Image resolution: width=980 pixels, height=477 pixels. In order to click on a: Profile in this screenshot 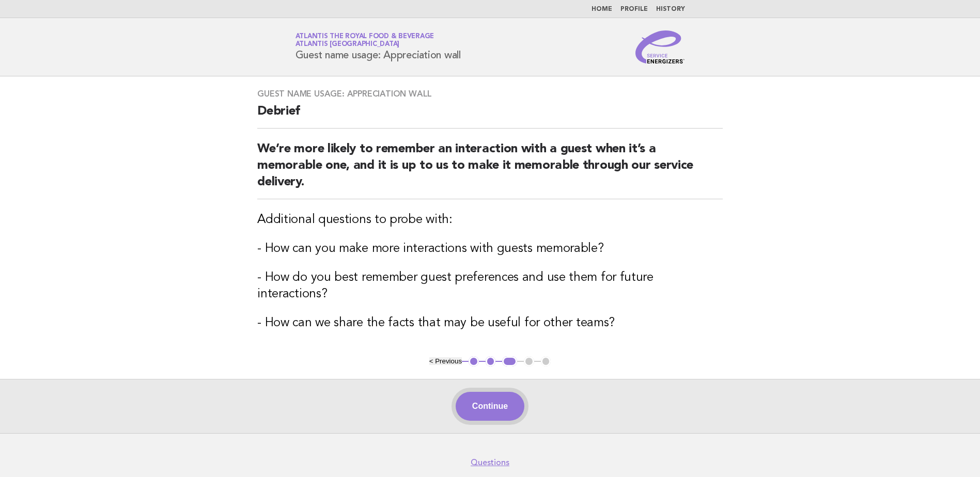, I will do `click(634, 9)`.